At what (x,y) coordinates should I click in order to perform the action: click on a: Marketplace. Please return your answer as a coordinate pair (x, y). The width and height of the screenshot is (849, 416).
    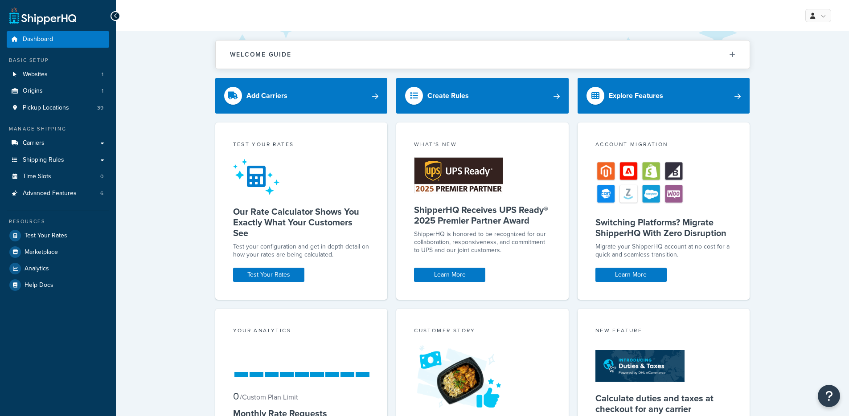
    Looking at the image, I should click on (58, 252).